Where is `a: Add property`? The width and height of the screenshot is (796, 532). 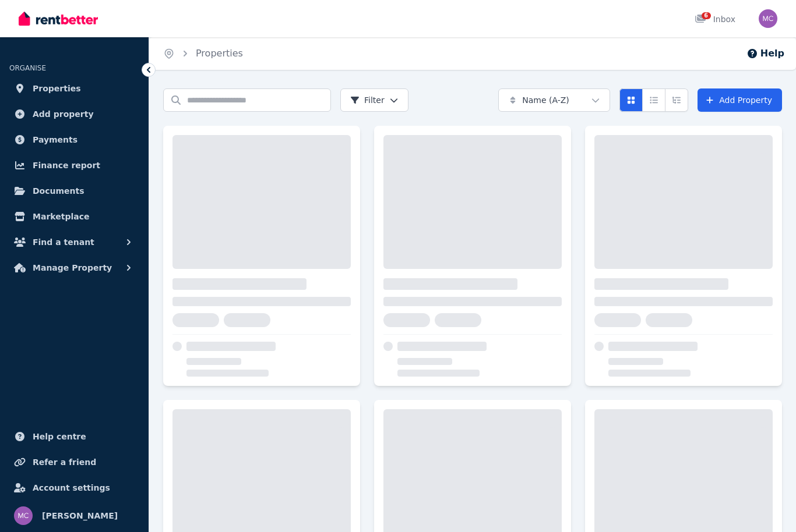 a: Add property is located at coordinates (74, 114).